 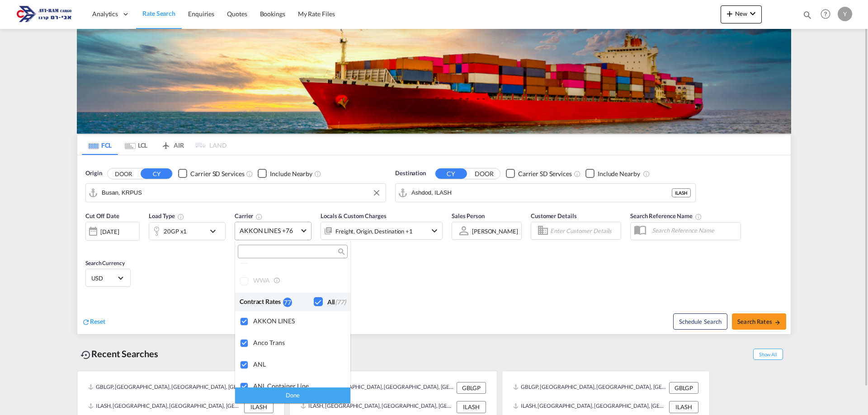 What do you see at coordinates (293, 395) in the screenshot?
I see `div: Done` at bounding box center [293, 395].